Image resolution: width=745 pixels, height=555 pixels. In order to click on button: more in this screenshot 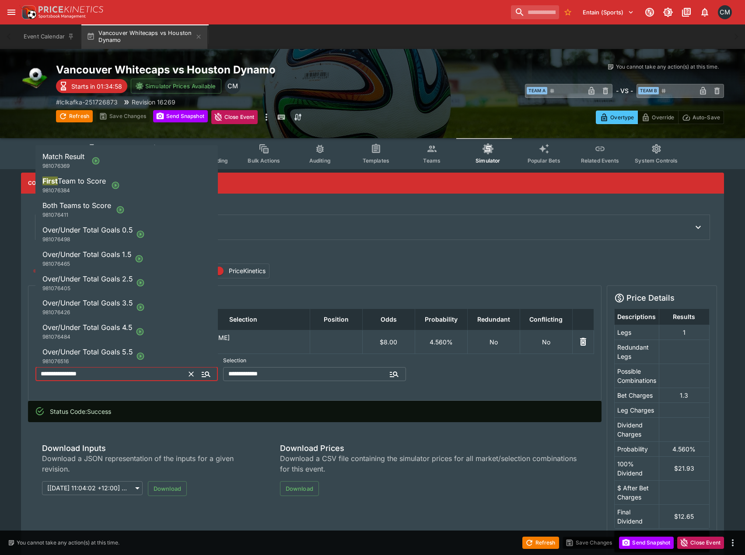, I will do `click(266, 117)`.